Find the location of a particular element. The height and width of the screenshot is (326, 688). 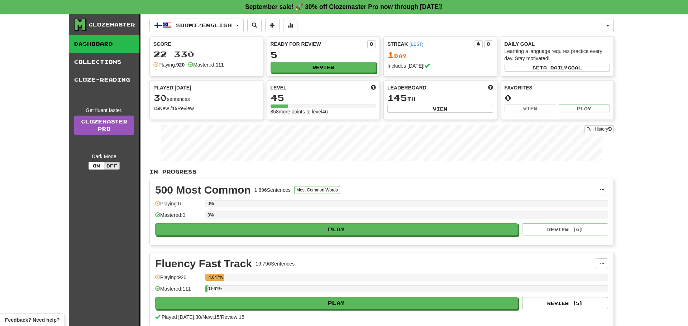

div: 5 is located at coordinates (323, 55).